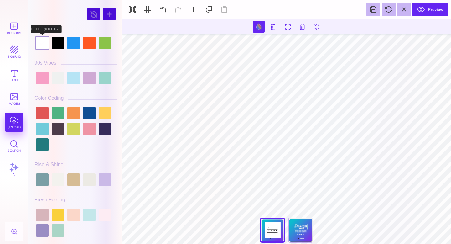 The image size is (451, 244). What do you see at coordinates (14, 99) in the screenshot?
I see `button: images` at bounding box center [14, 99].